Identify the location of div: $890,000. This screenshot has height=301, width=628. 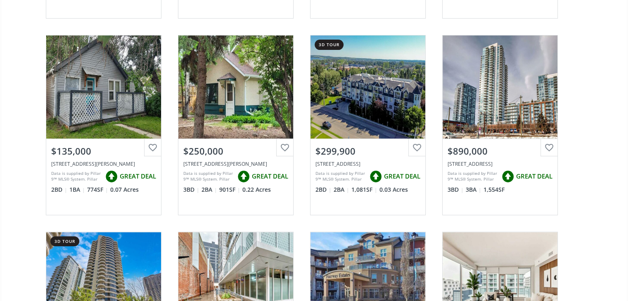
(500, 151).